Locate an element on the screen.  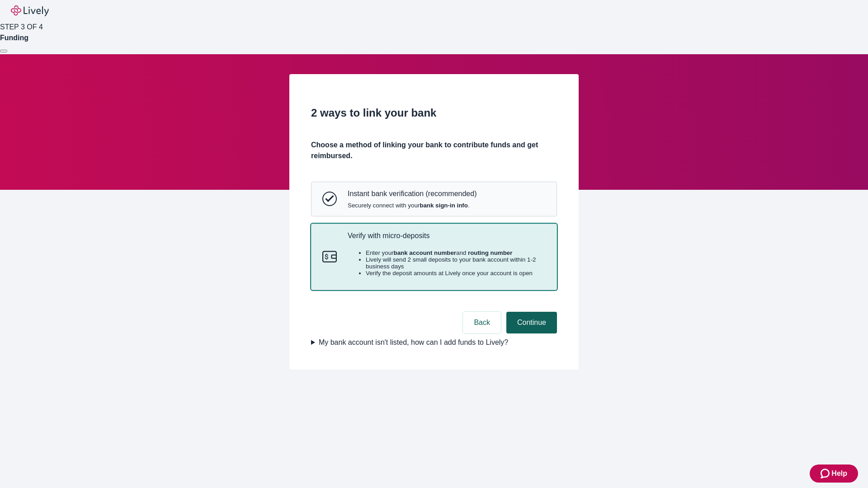
button: Back is located at coordinates (482, 323).